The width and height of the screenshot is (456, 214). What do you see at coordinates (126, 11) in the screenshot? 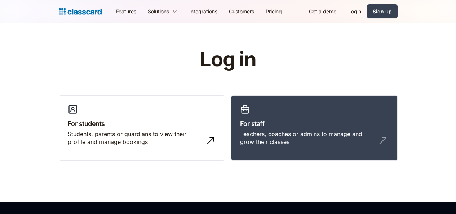
I see `a: Features` at bounding box center [126, 11].